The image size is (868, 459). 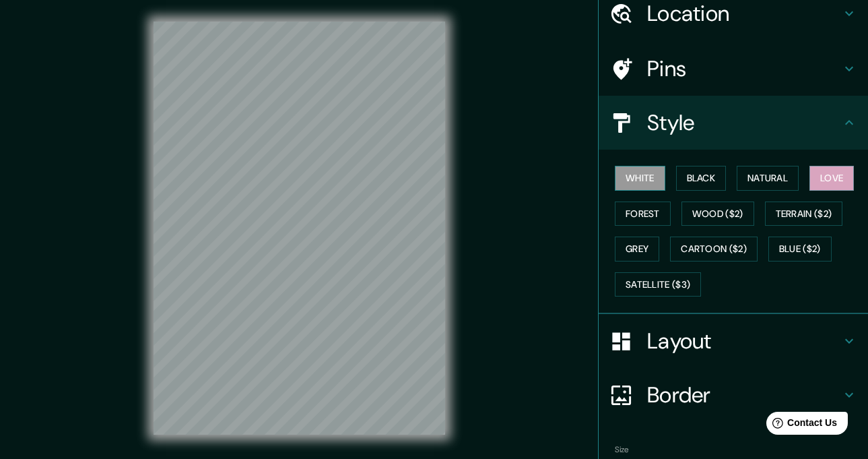 What do you see at coordinates (733, 123) in the screenshot?
I see `div: Style` at bounding box center [733, 123].